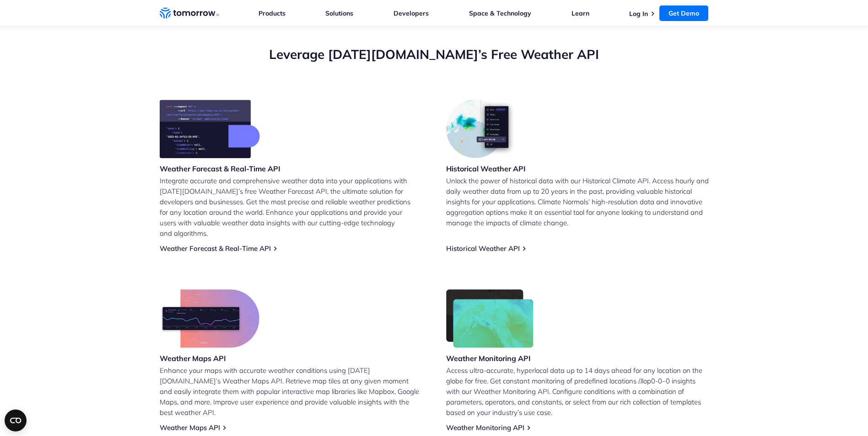 The height and width of the screenshot is (436, 868). What do you see at coordinates (486, 169) in the screenshot?
I see `h3: Historical Weather API` at bounding box center [486, 169].